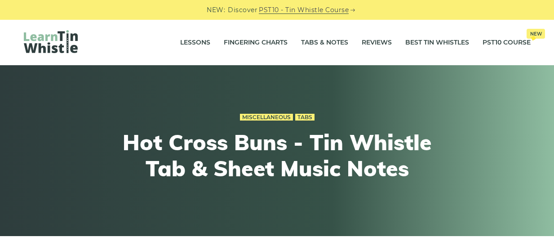 Image resolution: width=554 pixels, height=246 pixels. What do you see at coordinates (195, 43) in the screenshot?
I see `a: Lessons` at bounding box center [195, 43].